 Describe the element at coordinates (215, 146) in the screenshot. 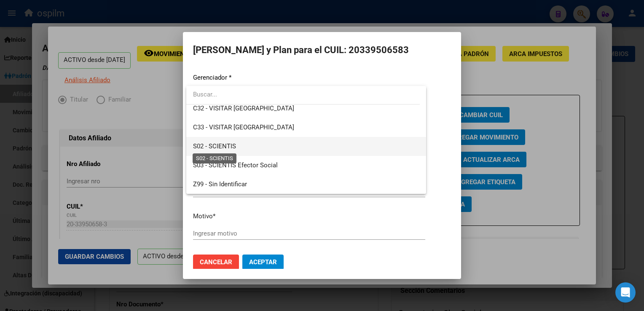

I see `span: S02 - SCIENTIS` at that location.